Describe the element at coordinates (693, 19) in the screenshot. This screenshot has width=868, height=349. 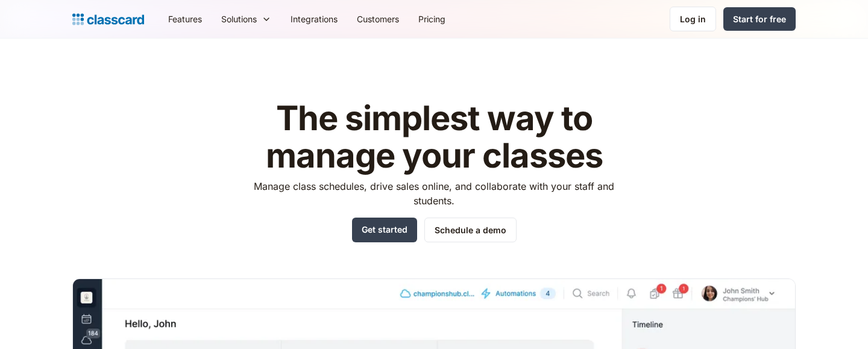
I see `a: Log in` at that location.